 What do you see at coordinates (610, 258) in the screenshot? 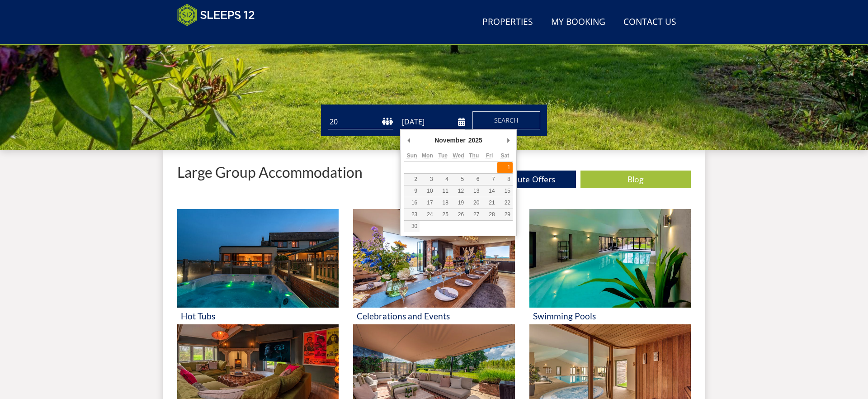
I see `img: 'Swimming Pools' - Large Group Accommodation Holiday Ideas` at bounding box center [610, 258].